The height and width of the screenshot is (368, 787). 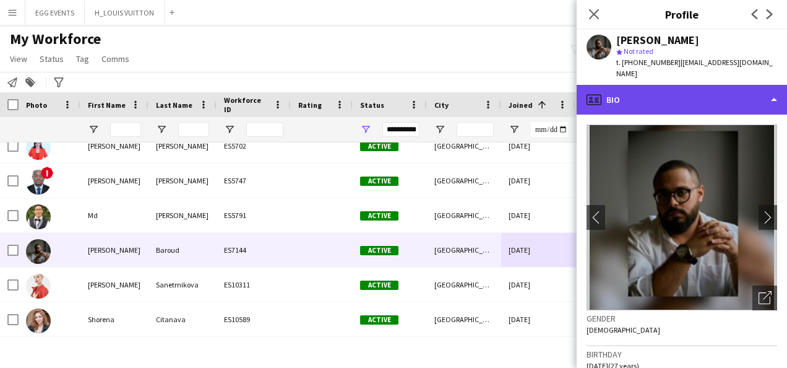 I want to click on div: ES7144, so click(x=254, y=249).